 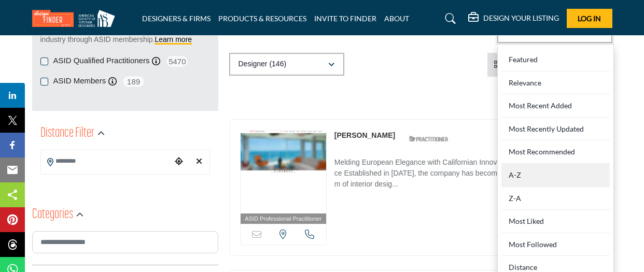 I want to click on span: 5470, so click(x=177, y=61).